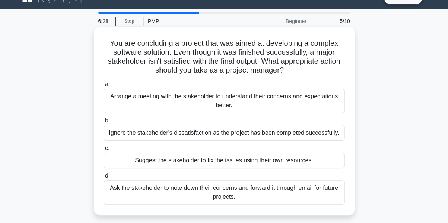  What do you see at coordinates (224, 133) in the screenshot?
I see `div: Ignore the stakeholder's dissatisfaction as the project has been completed successfully.` at bounding box center [224, 133].